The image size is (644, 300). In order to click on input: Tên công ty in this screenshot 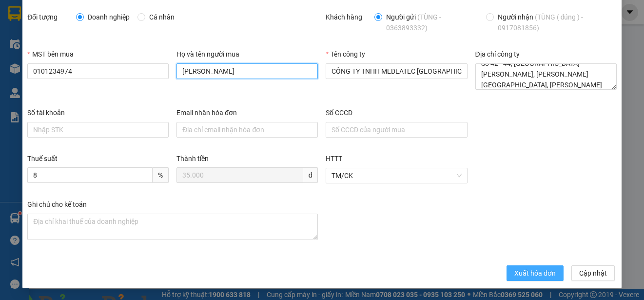, I will do `click(396, 71)`.